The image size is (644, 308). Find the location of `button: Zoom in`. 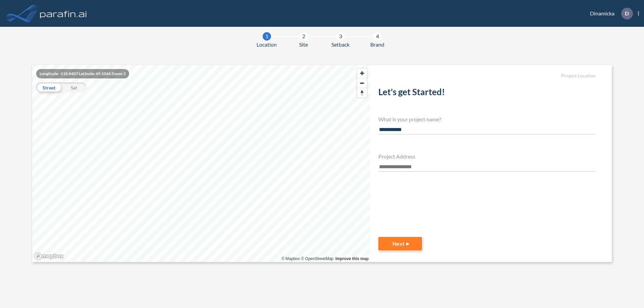

button: Zoom in is located at coordinates (362, 73).